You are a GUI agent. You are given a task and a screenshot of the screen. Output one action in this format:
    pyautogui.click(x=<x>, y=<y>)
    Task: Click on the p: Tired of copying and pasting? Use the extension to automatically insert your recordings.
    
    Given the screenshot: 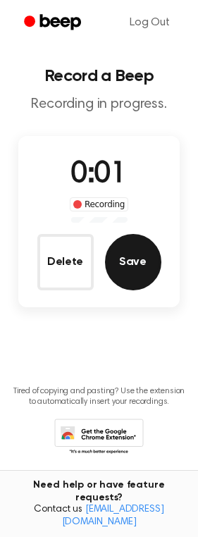 What is the action you would take?
    pyautogui.click(x=99, y=397)
    